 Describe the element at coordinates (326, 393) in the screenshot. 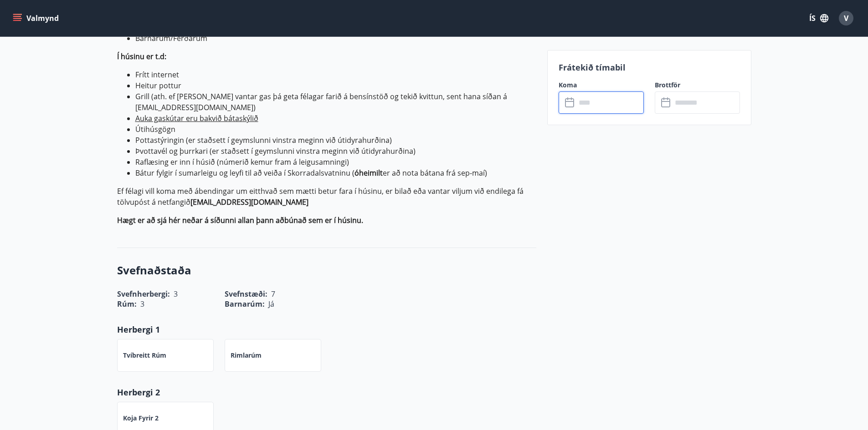

I see `p: Herbergi 2` at that location.